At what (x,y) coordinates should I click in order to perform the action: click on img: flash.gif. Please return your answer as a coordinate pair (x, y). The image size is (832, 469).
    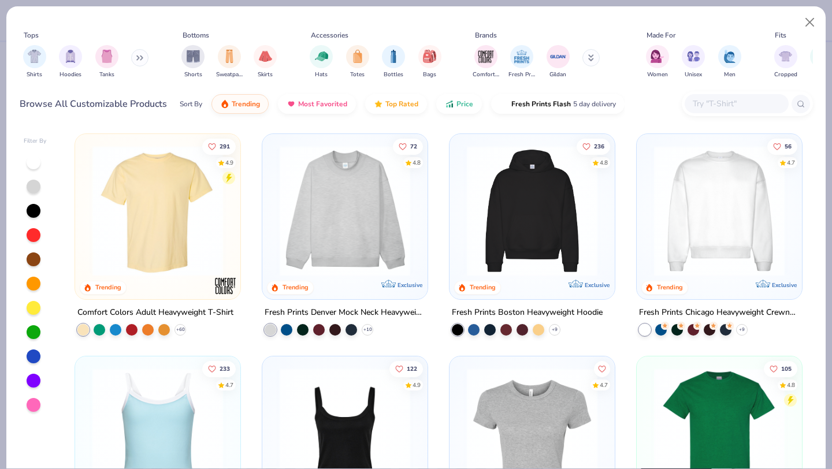
    Looking at the image, I should click on (504, 104).